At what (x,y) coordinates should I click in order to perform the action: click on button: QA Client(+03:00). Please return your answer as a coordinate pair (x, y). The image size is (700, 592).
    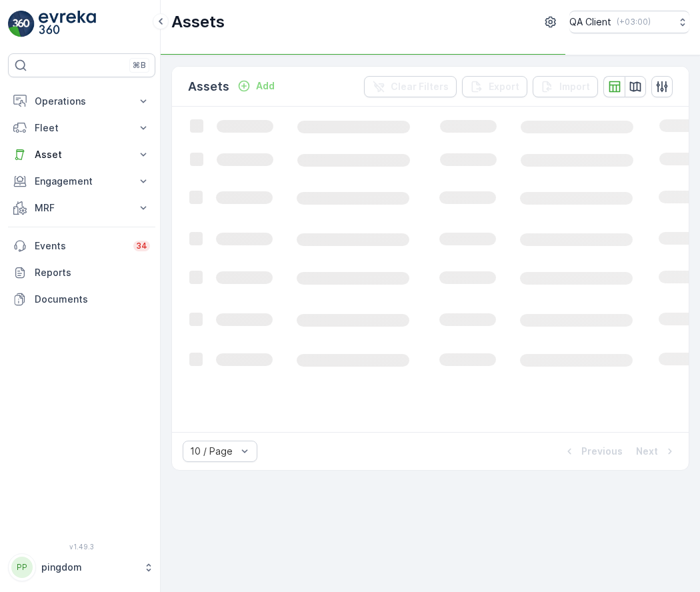
    Looking at the image, I should click on (629, 22).